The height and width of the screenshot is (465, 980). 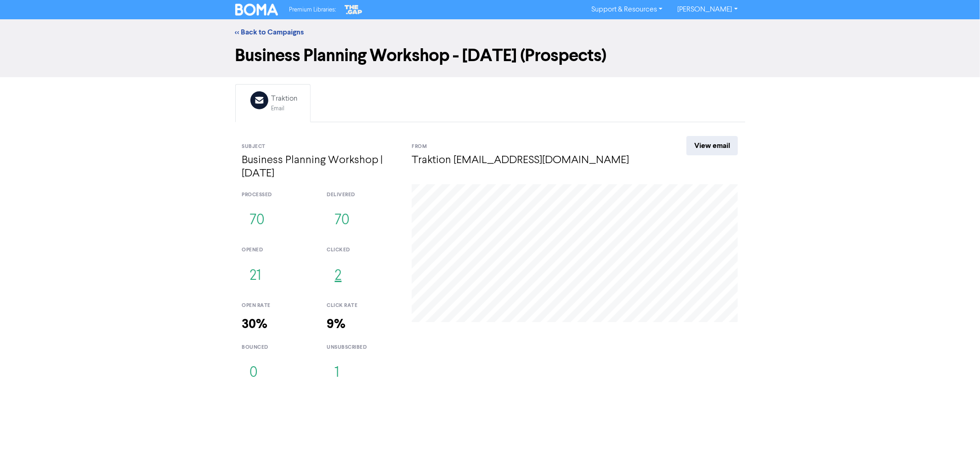 I want to click on a: View email, so click(x=712, y=146).